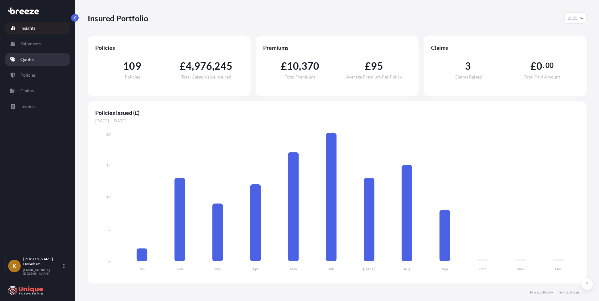  I want to click on span: Premiums, so click(337, 48).